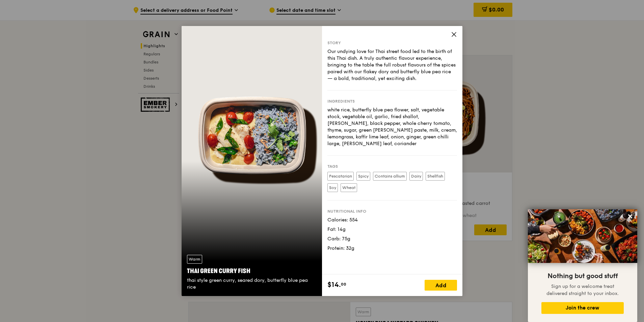 Image resolution: width=644 pixels, height=322 pixels. What do you see at coordinates (436, 177) in the screenshot?
I see `label: Shellfish` at bounding box center [436, 177].